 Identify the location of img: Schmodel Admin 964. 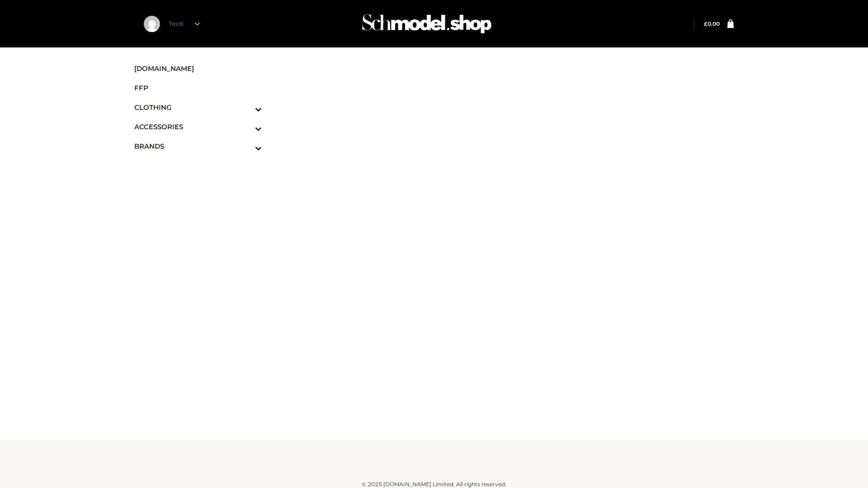
(427, 24).